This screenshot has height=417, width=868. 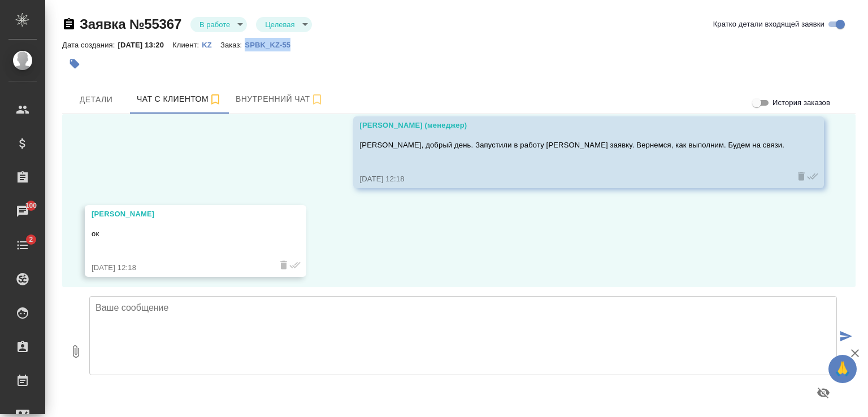 What do you see at coordinates (96, 99) in the screenshot?
I see `span: Детали` at bounding box center [96, 99].